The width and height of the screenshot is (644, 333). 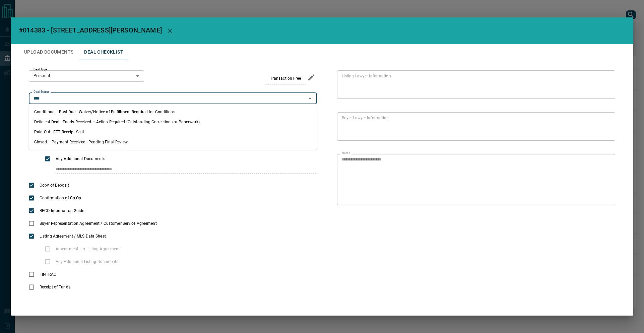 What do you see at coordinates (346, 153) in the screenshot?
I see `label: Notes` at bounding box center [346, 153].